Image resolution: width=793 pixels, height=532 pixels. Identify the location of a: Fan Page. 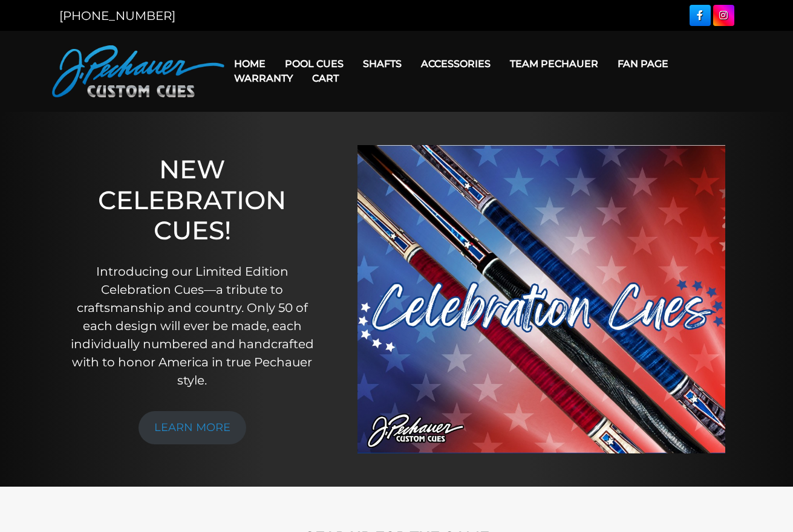
(643, 63).